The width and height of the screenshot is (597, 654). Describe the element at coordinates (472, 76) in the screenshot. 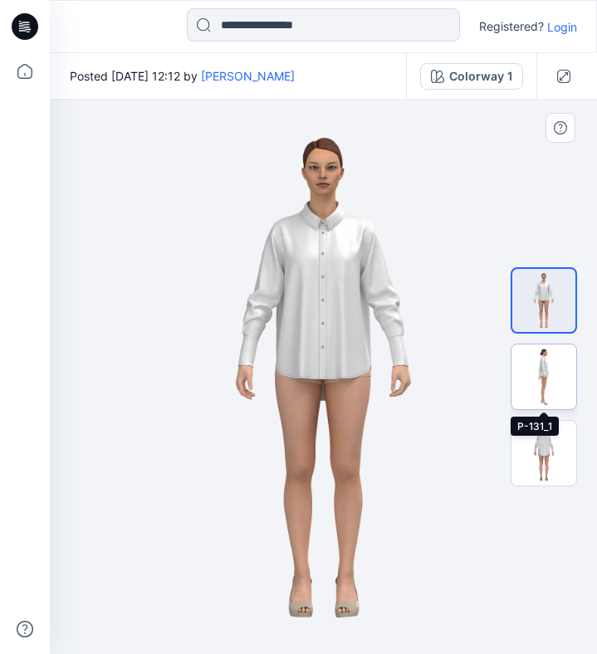

I see `button: Colorway 1` at that location.